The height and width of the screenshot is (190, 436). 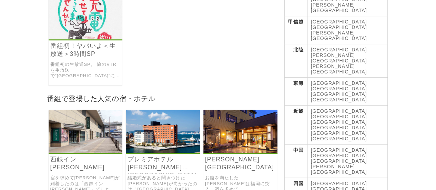 What do you see at coordinates (240, 131) in the screenshot?
I see `img: 筑後川温泉 清乃屋` at bounding box center [240, 131].